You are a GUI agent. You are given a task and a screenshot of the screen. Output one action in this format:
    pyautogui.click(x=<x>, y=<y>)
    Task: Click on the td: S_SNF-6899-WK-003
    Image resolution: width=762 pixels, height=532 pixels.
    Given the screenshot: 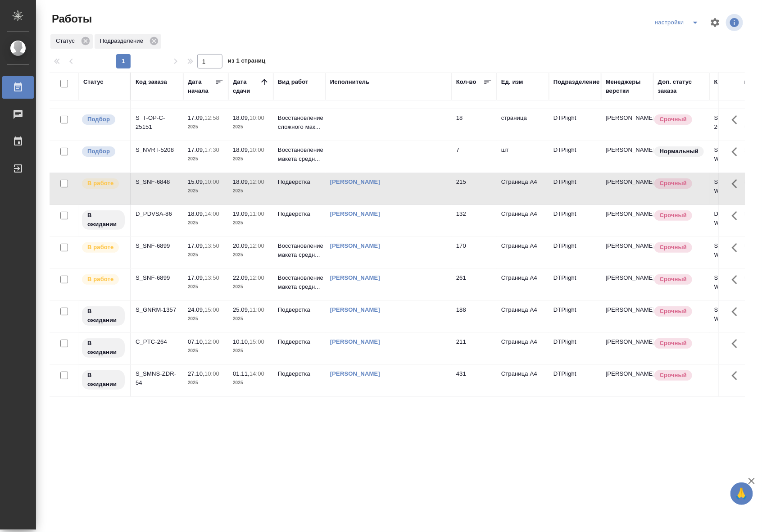 What is the action you would take?
    pyautogui.click(x=736, y=284)
    